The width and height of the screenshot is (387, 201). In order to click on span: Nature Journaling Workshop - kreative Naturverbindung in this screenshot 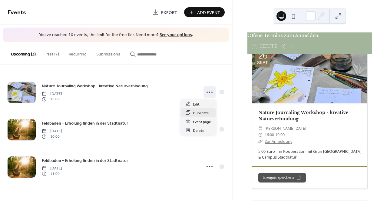, I will do `click(95, 86)`.